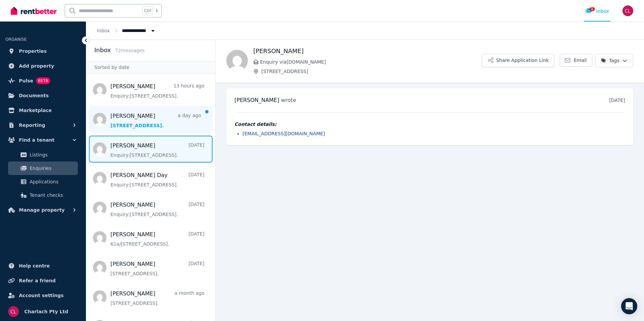 The image size is (644, 321). I want to click on span: Account settings, so click(41, 296).